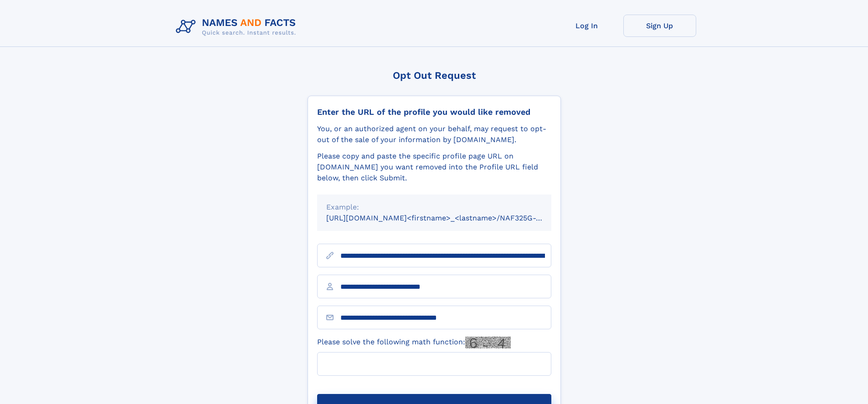  I want to click on div: You, or an authorized agent on your behalf, may request to opt-out of the sale of your informatio..., so click(434, 134).